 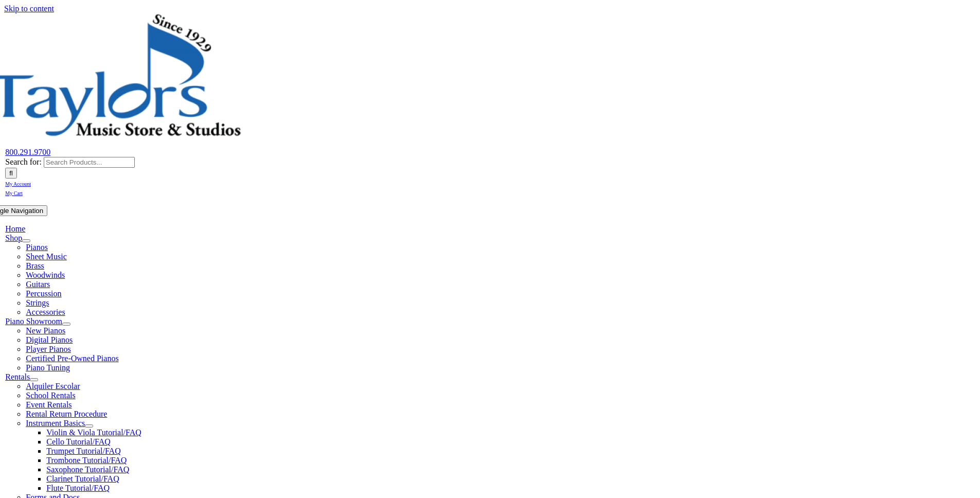 What do you see at coordinates (37, 247) in the screenshot?
I see `a: Pianos` at bounding box center [37, 247].